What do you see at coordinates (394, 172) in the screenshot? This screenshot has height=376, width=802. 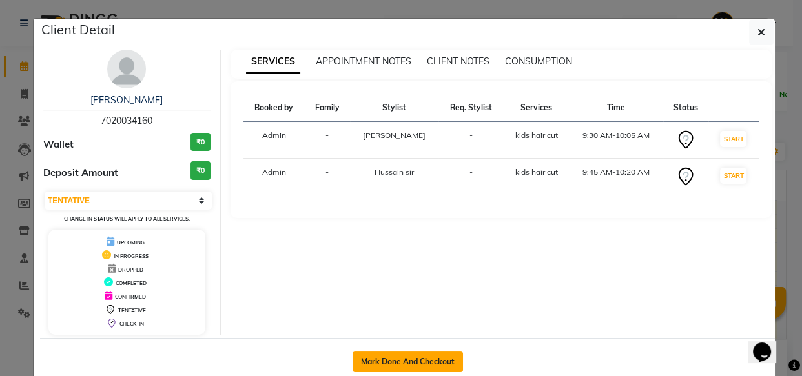 I see `span: Hussain sir` at bounding box center [394, 172].